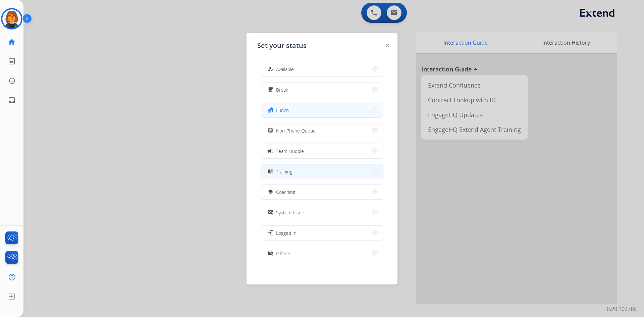 This screenshot has width=644, height=317. Describe the element at coordinates (322, 151) in the screenshot. I see `button: Team Huddle` at that location.